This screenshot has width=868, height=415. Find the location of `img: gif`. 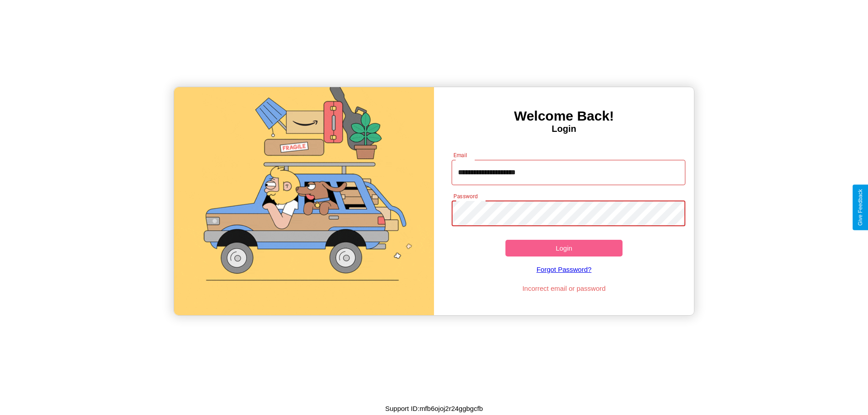

img: gif is located at coordinates (304, 201).